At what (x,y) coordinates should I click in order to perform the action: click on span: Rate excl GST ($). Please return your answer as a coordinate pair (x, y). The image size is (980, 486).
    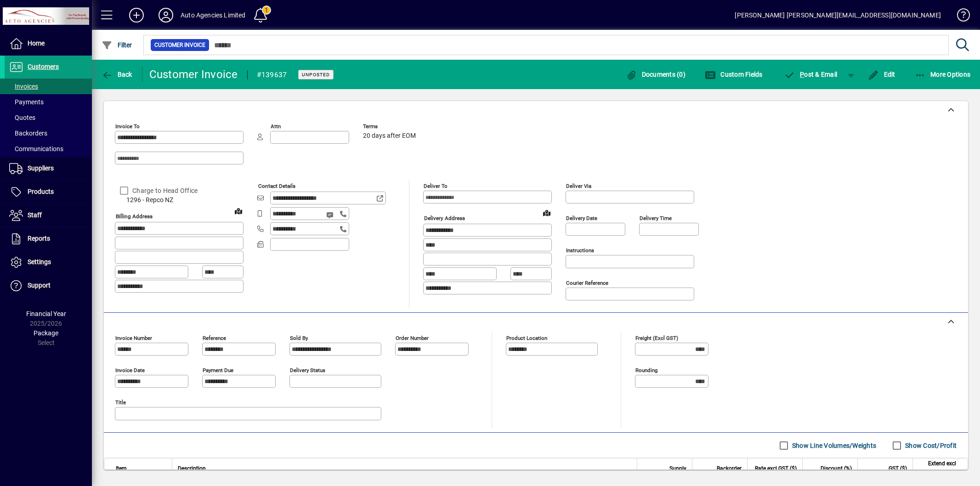
    Looking at the image, I should click on (776, 469).